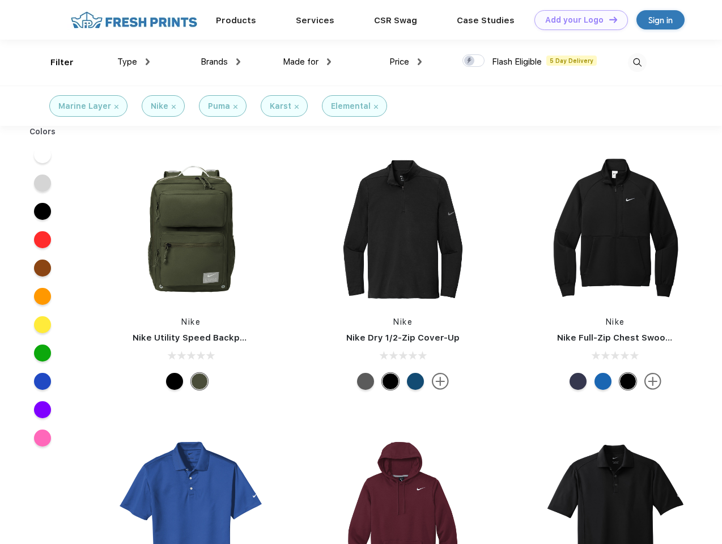  Describe the element at coordinates (660, 20) in the screenshot. I see `a: Sign in` at that location.